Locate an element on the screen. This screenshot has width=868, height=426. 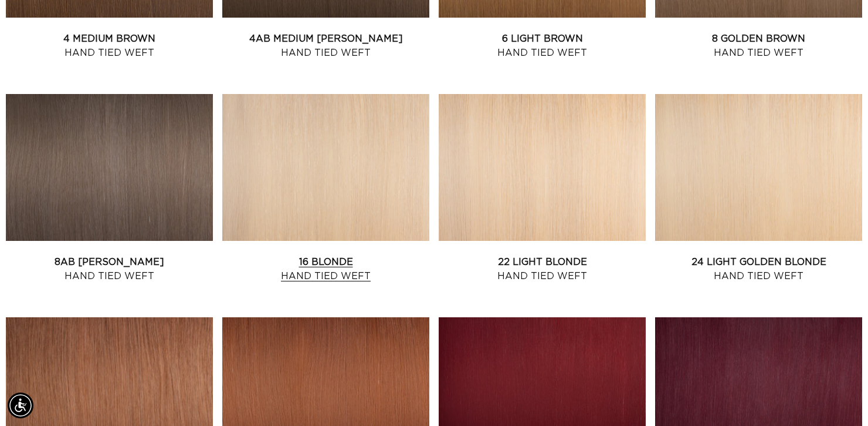
div: Chat Widget is located at coordinates (839, 397).